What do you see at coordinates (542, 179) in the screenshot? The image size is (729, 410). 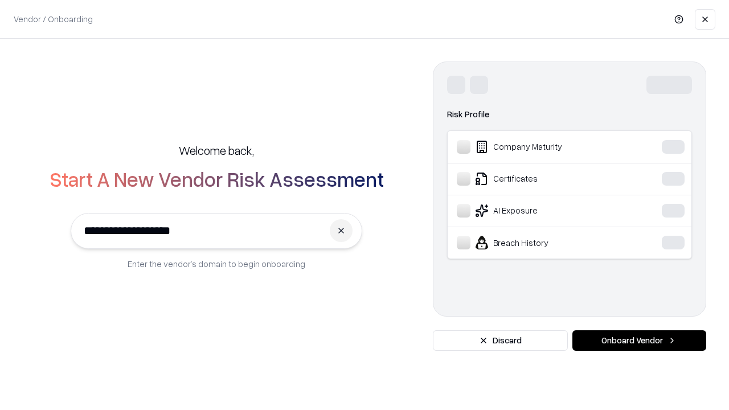 I see `div: Certificates` at bounding box center [542, 179].